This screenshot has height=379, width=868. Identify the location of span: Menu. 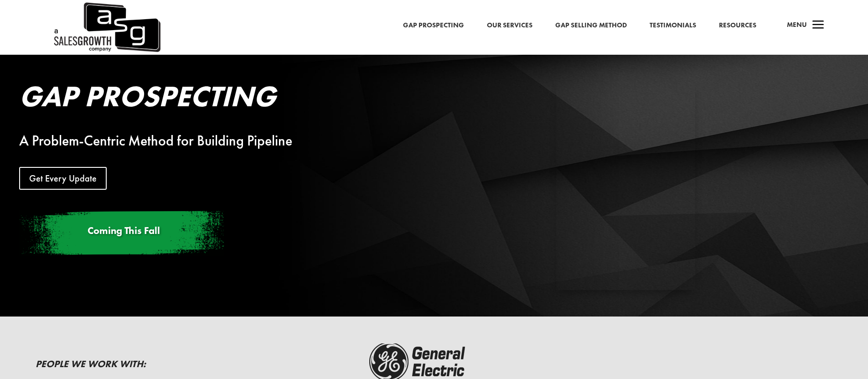
(796, 25).